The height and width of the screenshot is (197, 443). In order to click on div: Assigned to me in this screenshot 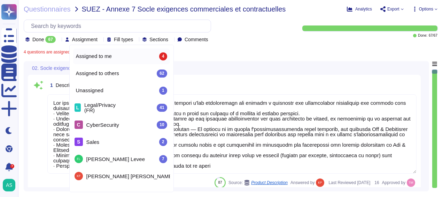, I will do `click(122, 56)`.